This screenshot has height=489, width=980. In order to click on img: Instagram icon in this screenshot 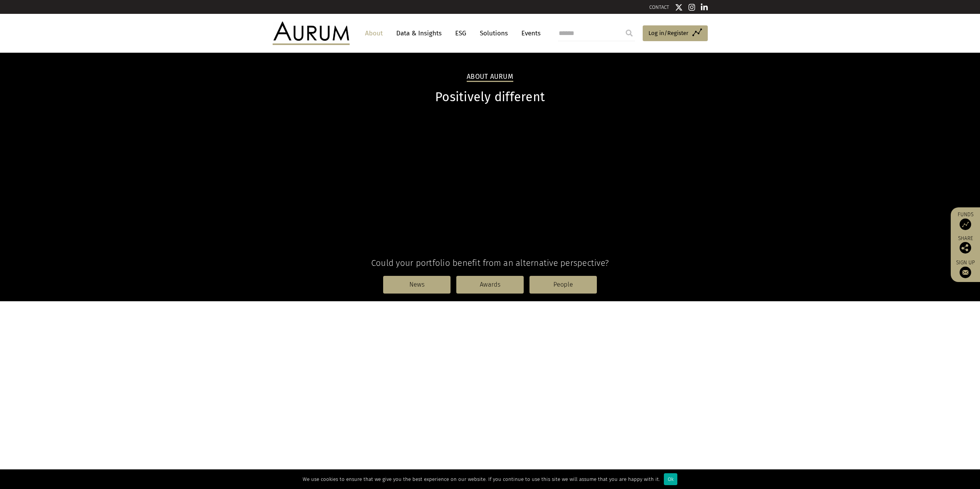, I will do `click(692, 7)`.